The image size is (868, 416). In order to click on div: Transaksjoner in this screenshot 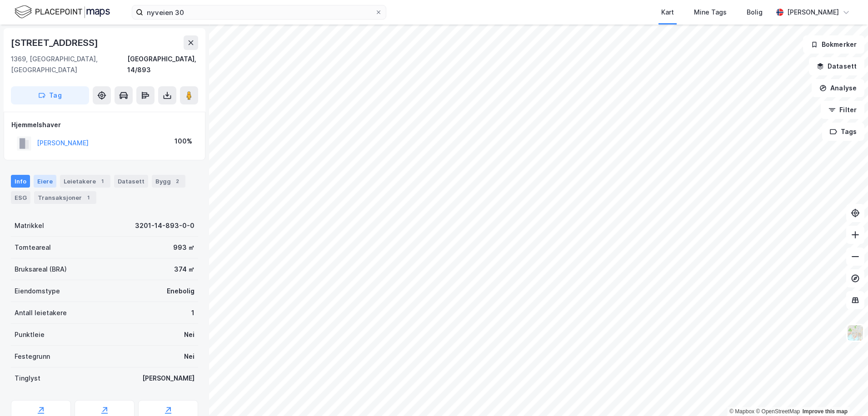, I will do `click(65, 197)`.